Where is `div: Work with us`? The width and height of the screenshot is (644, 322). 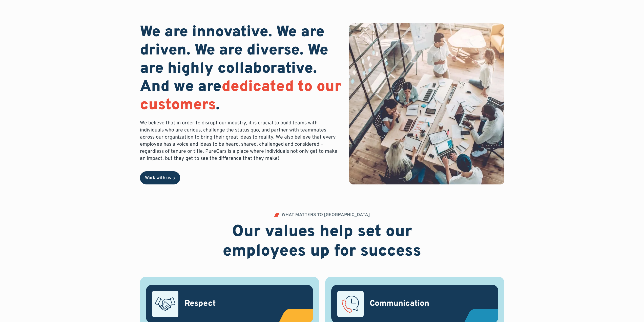 div: Work with us is located at coordinates (158, 178).